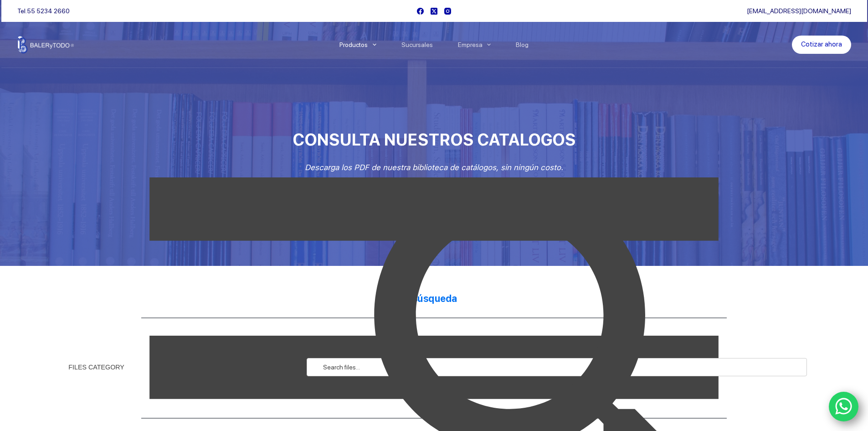 This screenshot has width=868, height=431. Describe the element at coordinates (844, 407) in the screenshot. I see `a: WhatsApp` at that location.